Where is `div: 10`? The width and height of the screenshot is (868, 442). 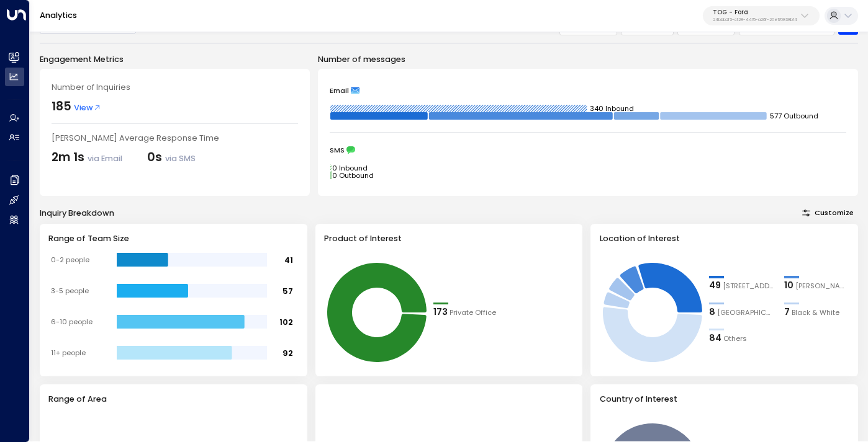 div: 10 is located at coordinates (788, 285).